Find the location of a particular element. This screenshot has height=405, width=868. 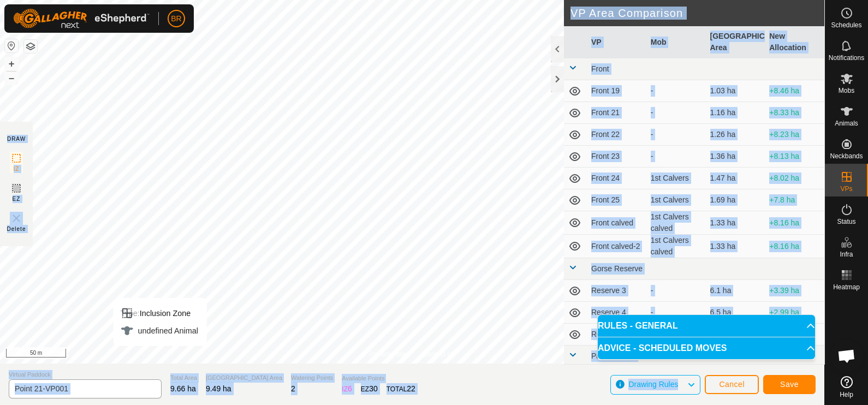

span: Heatmap is located at coordinates (846, 288).